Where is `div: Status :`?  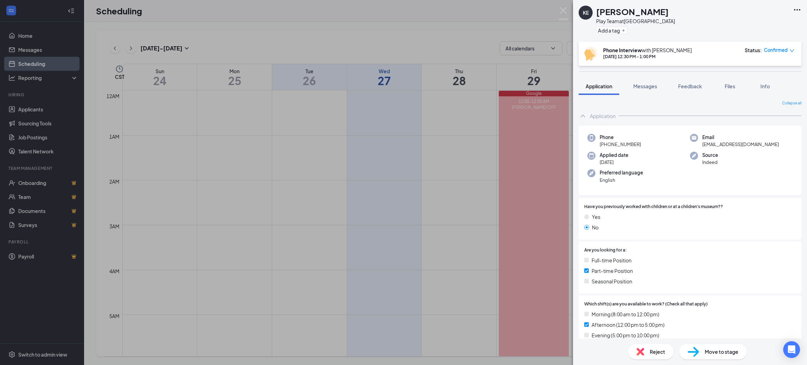 div: Status : is located at coordinates (753, 50).